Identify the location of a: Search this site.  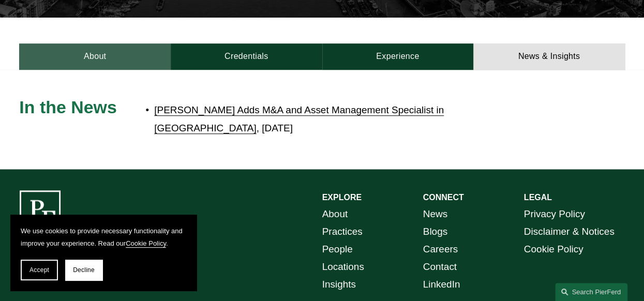
(591, 292).